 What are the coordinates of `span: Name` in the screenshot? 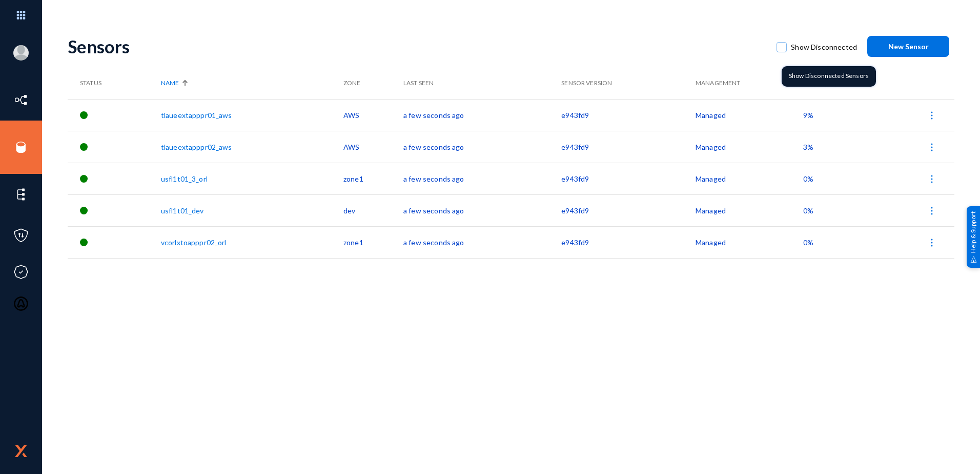 It's located at (170, 83).